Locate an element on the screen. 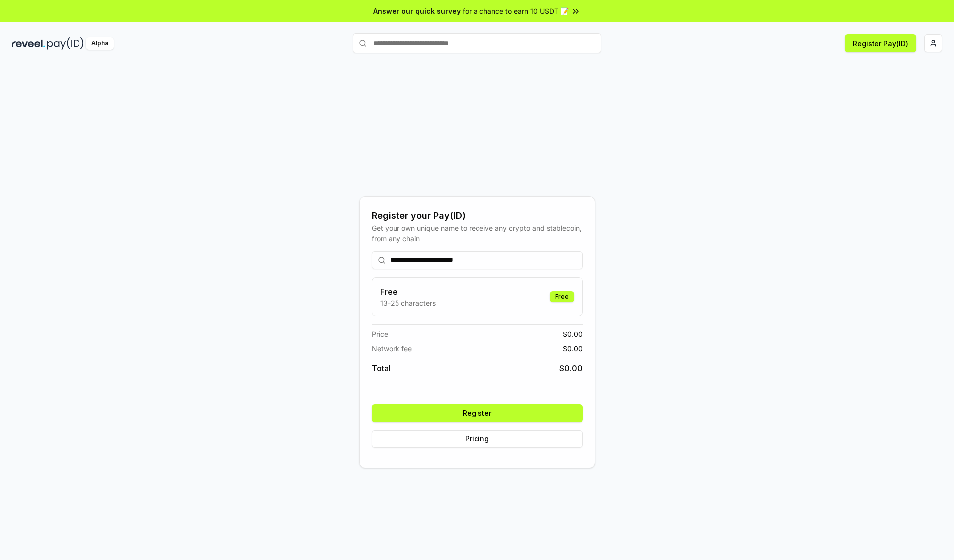  button: Register Pay(ID) is located at coordinates (880, 43).